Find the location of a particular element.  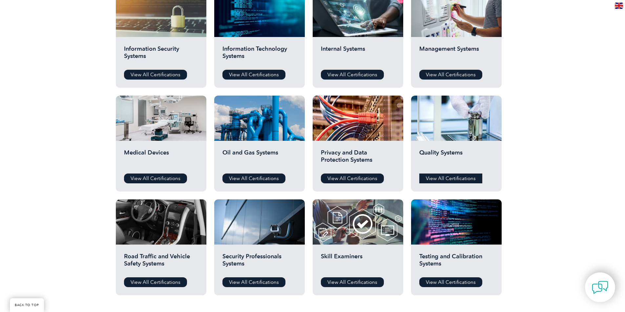

h2: Information Technology Systems is located at coordinates (259, 55).